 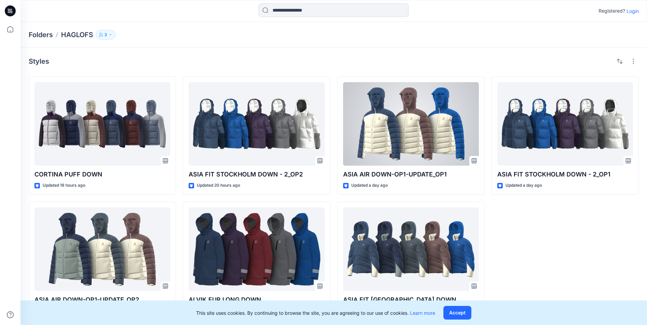 I want to click on a: ASIA AIR DOWN-OP1-UPDATE_OP1, so click(x=411, y=124).